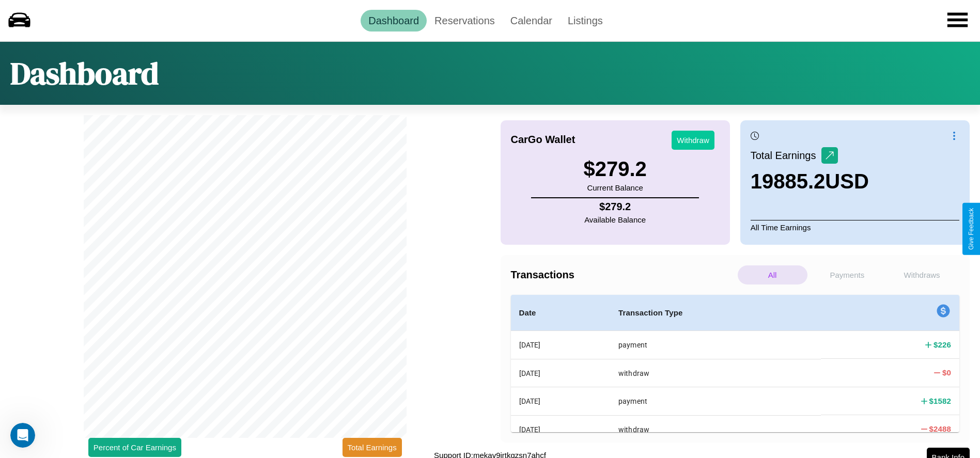 The image size is (980, 458). Describe the element at coordinates (615, 207) in the screenshot. I see `h4: $ 279.2` at that location.